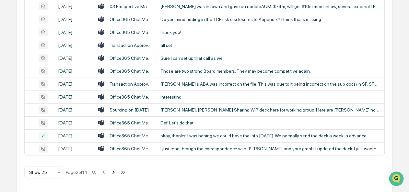 This screenshot has width=409, height=192. What do you see at coordinates (8, 8) in the screenshot?
I see `img: f2157a4c-a0d3-4daa-907e-bb6f0de503a5-1751232295721` at bounding box center [8, 8].